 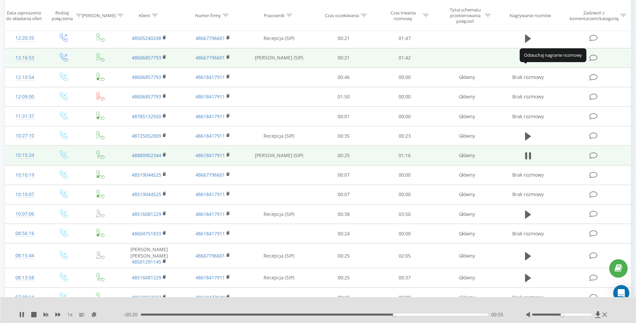 What do you see at coordinates (553, 55) in the screenshot?
I see `div: Odsłuchaj nagranie rozmowy` at bounding box center [553, 55].